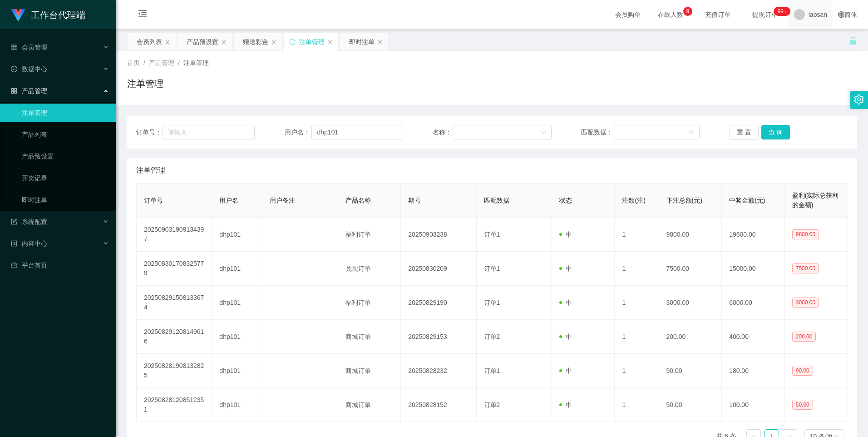 This screenshot has height=437, width=868. Describe the element at coordinates (370, 268) in the screenshot. I see `td: 兑现订单` at that location.